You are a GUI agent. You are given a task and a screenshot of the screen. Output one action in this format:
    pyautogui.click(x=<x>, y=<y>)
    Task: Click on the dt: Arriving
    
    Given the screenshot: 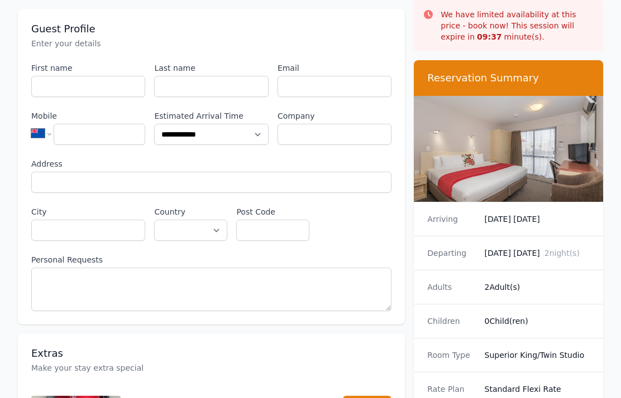 What is the action you would take?
    pyautogui.click(x=451, y=219)
    